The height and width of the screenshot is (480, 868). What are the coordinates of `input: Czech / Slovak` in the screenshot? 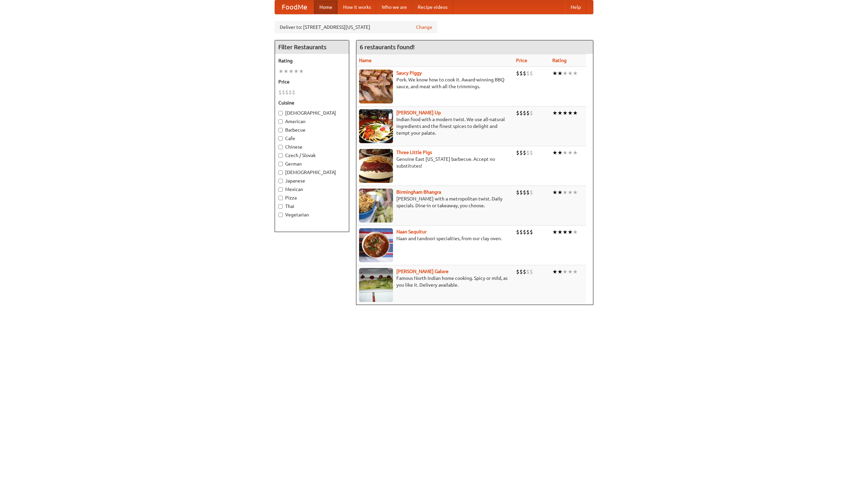 It's located at (281, 155).